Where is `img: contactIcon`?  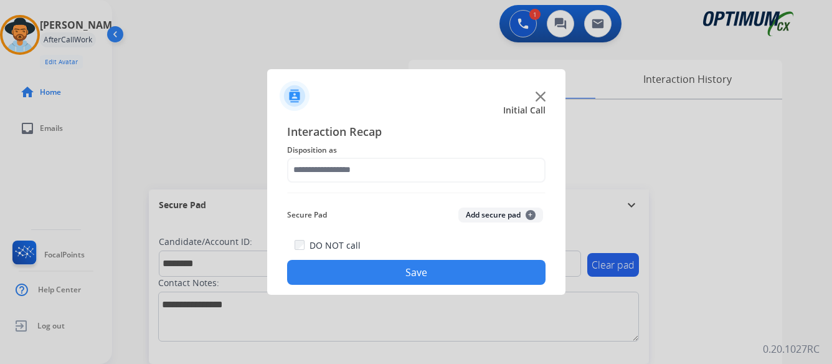 img: contactIcon is located at coordinates (295, 96).